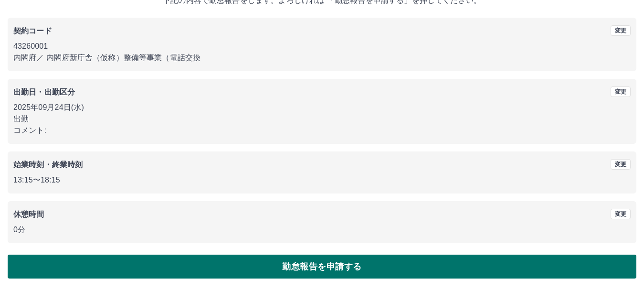  Describe the element at coordinates (32, 31) in the screenshot. I see `b: 契約コード` at that location.